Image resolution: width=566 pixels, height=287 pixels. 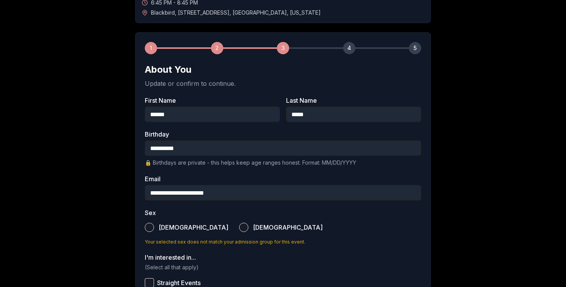 What do you see at coordinates (283, 258) in the screenshot?
I see `label: I'm interested in...` at bounding box center [283, 258].